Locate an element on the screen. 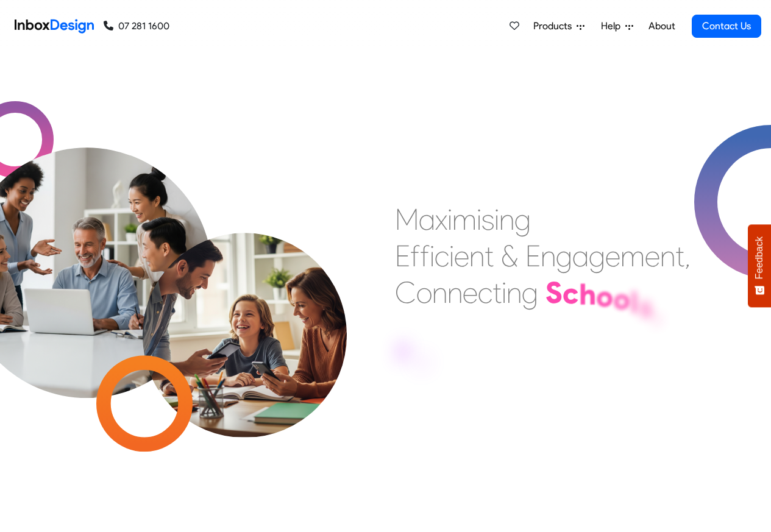 Image resolution: width=771 pixels, height=532 pixels. div: M is located at coordinates (407, 219).